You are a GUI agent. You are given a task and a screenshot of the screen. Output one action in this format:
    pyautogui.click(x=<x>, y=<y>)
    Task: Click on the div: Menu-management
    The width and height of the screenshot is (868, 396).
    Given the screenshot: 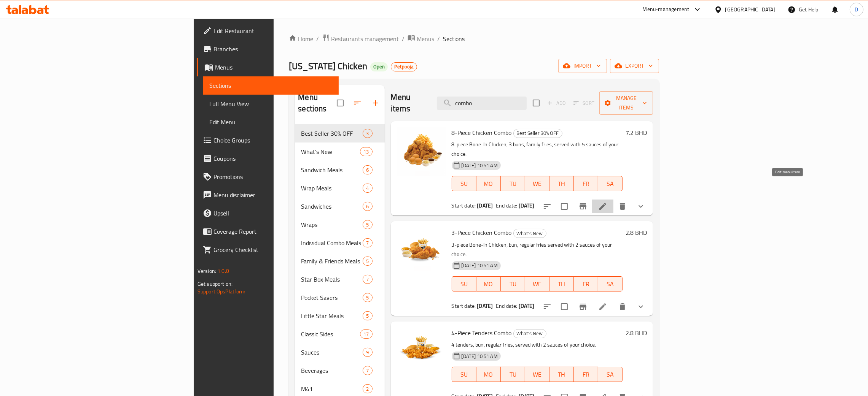 What is the action you would take?
    pyautogui.click(x=666, y=9)
    